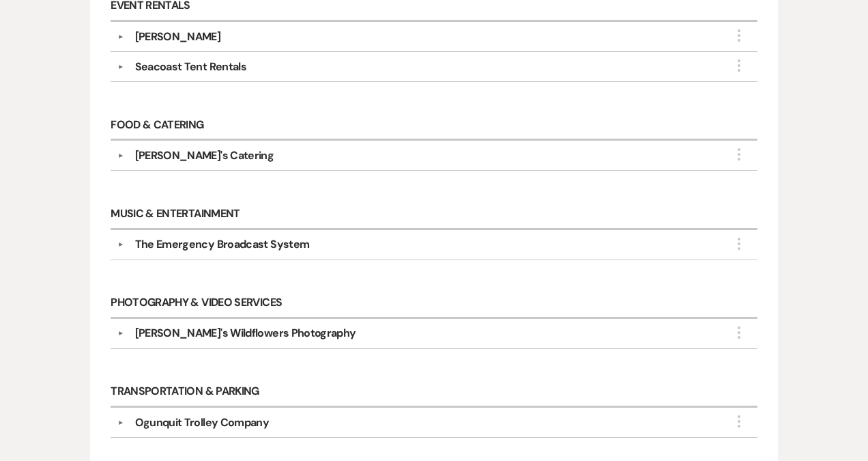  I want to click on h6: Music & Entertainment, so click(434, 214).